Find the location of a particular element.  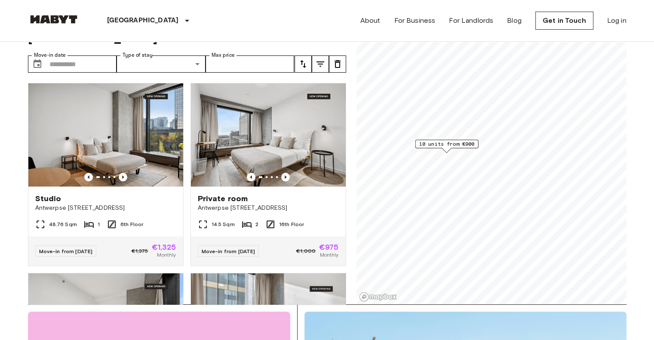

a: Marketing picture of unit BE-23-003-063-002Previous imagePrevious imagePrivate roomAntwerpse [STR... is located at coordinates (268, 175).